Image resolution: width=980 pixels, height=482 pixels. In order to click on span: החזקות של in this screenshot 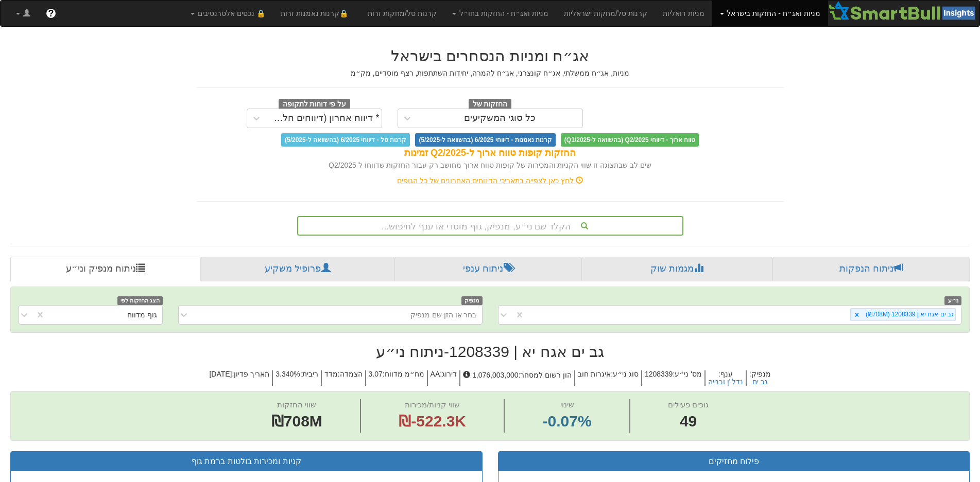, I will do `click(490, 104)`.